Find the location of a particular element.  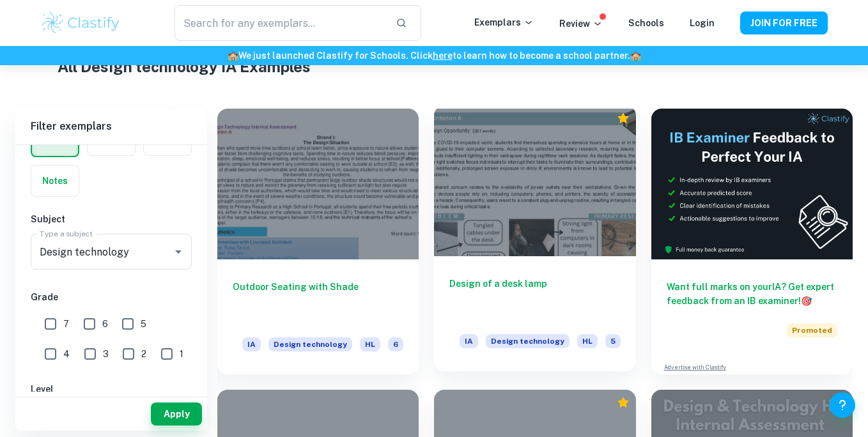

span: 1 is located at coordinates (181, 354).